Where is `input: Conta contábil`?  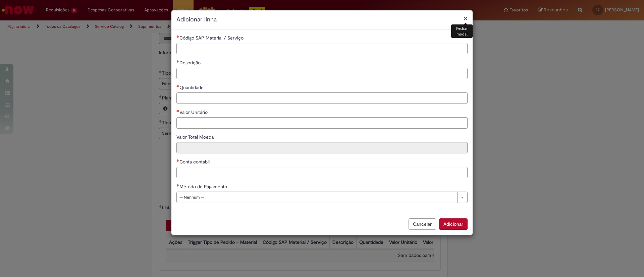 input: Conta contábil is located at coordinates (322, 172).